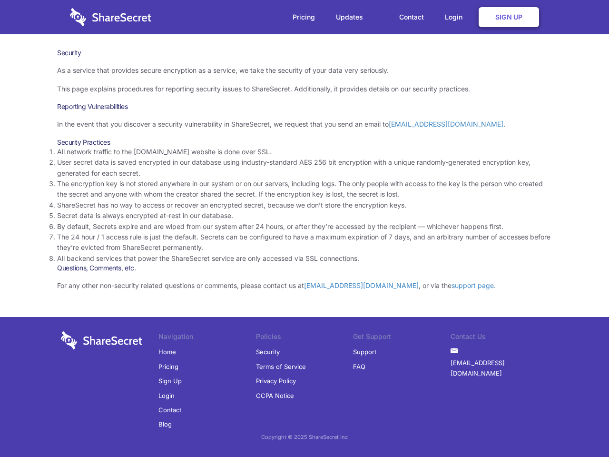  What do you see at coordinates (473, 285) in the screenshot?
I see `a: support page` at bounding box center [473, 285].